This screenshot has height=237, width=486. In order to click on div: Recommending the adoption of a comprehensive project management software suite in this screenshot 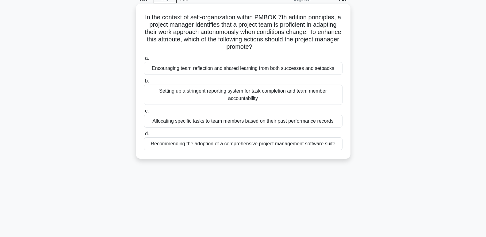, I will do `click(243, 144)`.